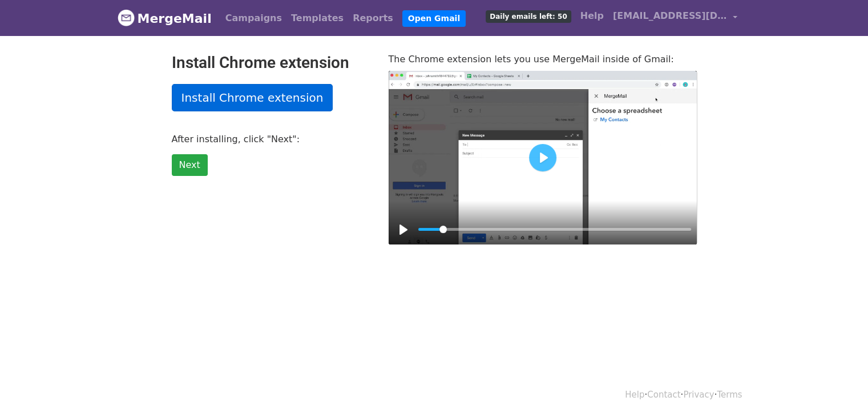 The width and height of the screenshot is (868, 417). Describe the element at coordinates (253, 18) in the screenshot. I see `a: Campaigns` at that location.